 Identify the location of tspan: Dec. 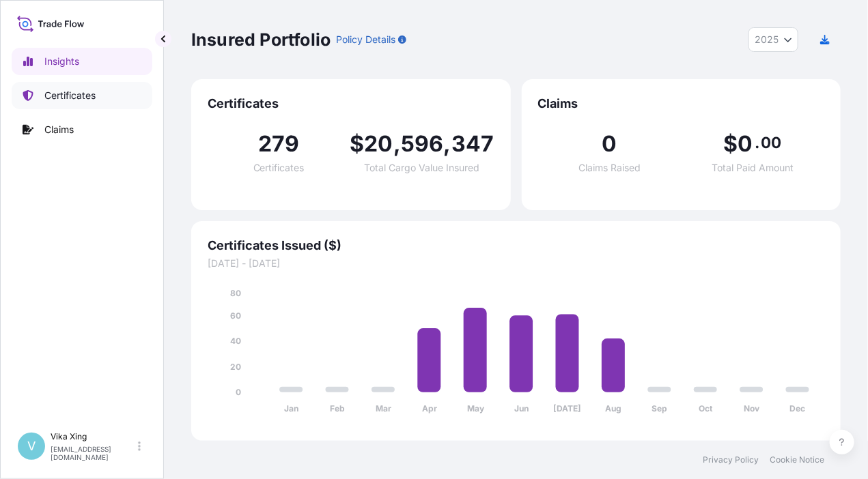
(798, 409).